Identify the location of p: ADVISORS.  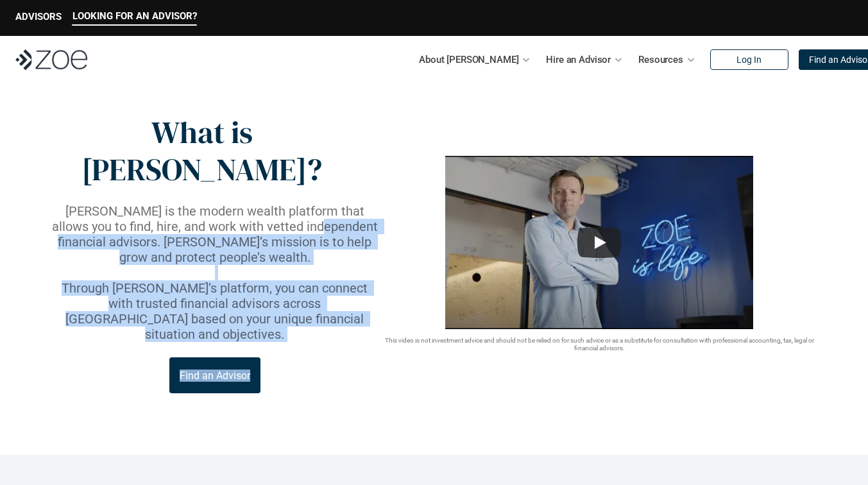
(38, 16).